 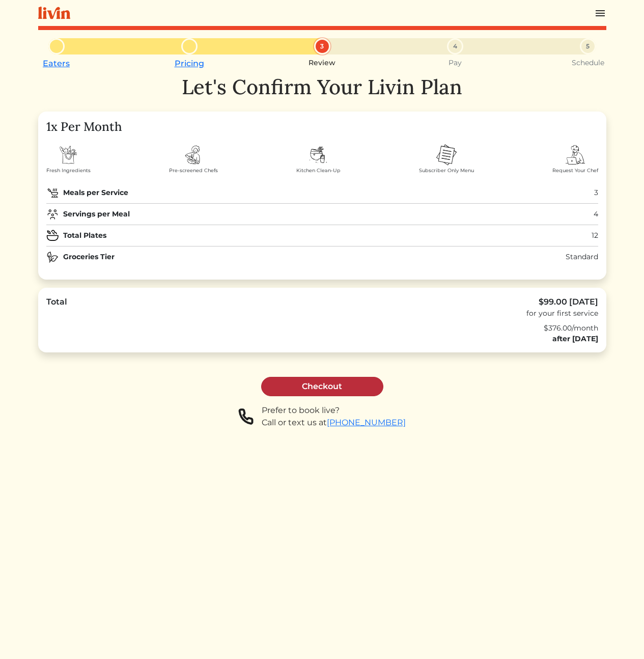 What do you see at coordinates (96, 192) in the screenshot?
I see `strong: Meals per Service` at bounding box center [96, 192].